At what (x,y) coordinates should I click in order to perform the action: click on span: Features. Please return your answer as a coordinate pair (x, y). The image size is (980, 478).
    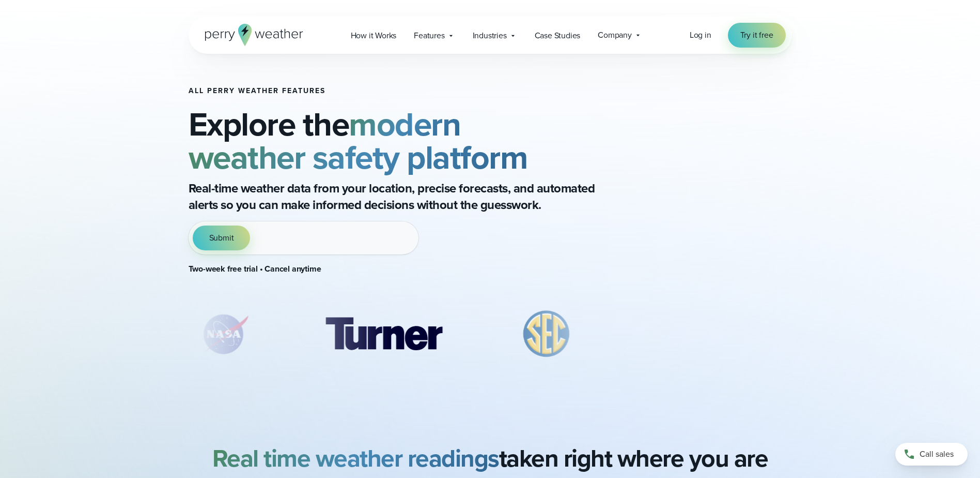
    Looking at the image, I should click on (429, 35).